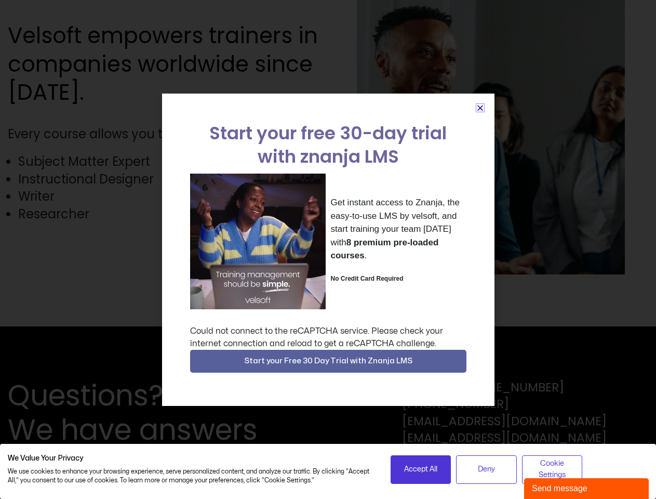 The image size is (656, 499). I want to click on a: Close, so click(480, 108).